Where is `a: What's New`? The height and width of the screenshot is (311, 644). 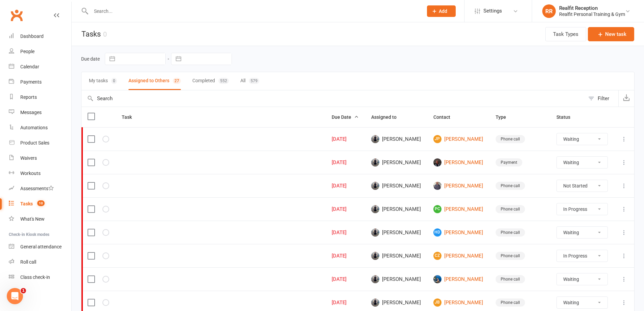
a: What's New is located at coordinates (40, 219).